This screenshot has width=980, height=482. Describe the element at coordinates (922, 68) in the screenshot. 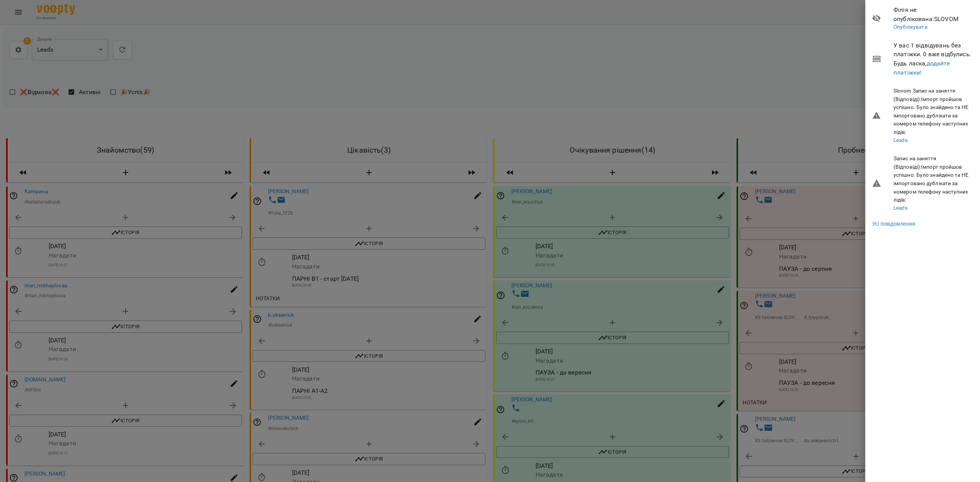

I see `a: додайте платіжки!` at that location.